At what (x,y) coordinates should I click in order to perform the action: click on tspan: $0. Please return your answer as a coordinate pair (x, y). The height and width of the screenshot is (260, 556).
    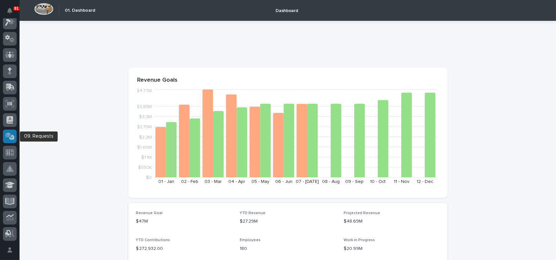
    Looking at the image, I should click on (149, 178).